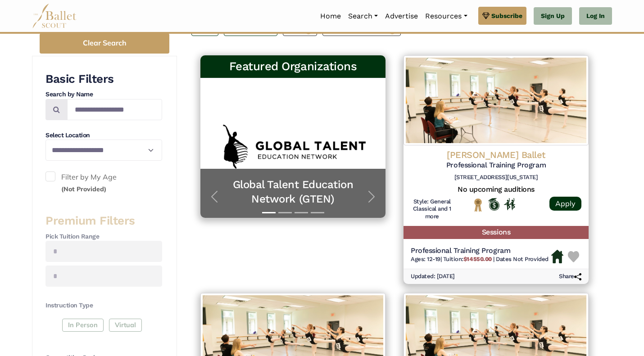 The image size is (644, 356). Describe the element at coordinates (84, 189) in the screenshot. I see `small: (Not Provided)` at that location.